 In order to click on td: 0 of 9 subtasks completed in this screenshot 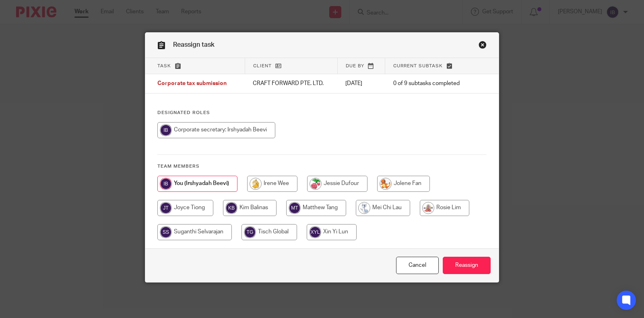, I will do `click(428, 84)`.